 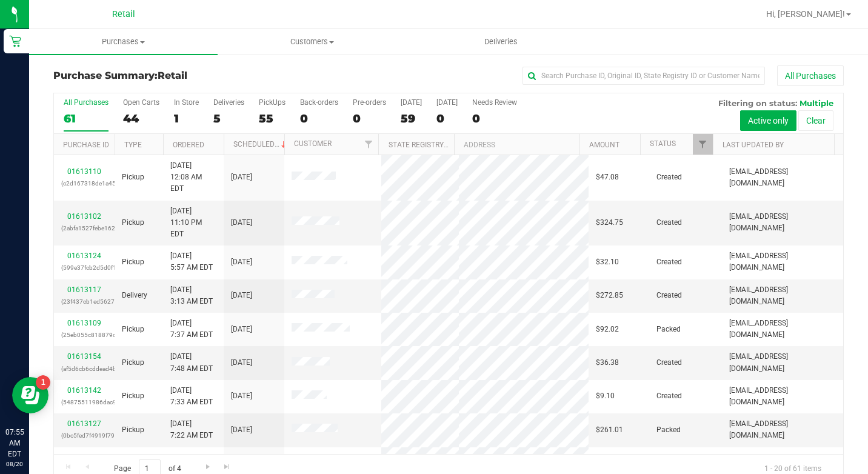 I want to click on div: Pre-orders, so click(x=369, y=103).